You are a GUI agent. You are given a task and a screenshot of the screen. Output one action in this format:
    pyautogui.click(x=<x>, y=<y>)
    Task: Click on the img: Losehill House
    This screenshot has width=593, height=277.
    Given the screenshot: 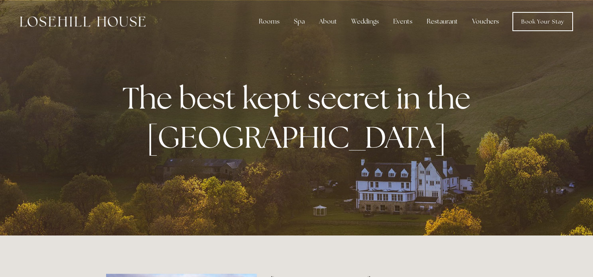 What is the action you would take?
    pyautogui.click(x=83, y=22)
    